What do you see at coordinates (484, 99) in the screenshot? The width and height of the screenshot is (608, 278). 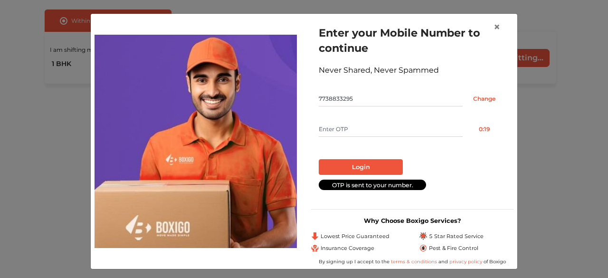 I see `input: Change` at bounding box center [484, 99].